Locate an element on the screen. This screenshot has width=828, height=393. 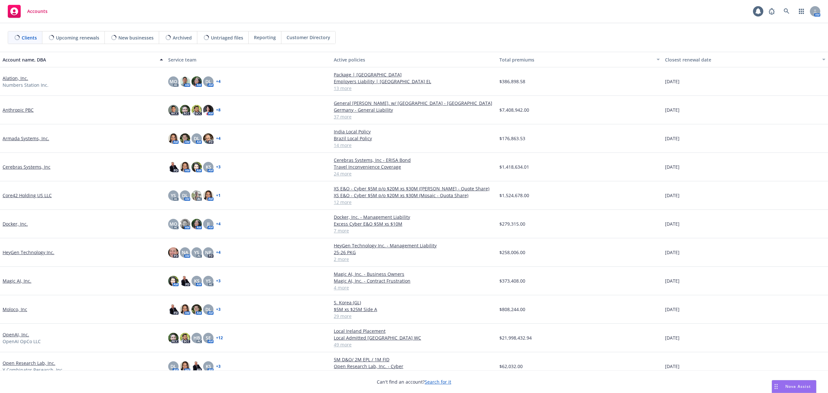
a: Open Research Lab, Inc. - Cyber is located at coordinates (414, 366).